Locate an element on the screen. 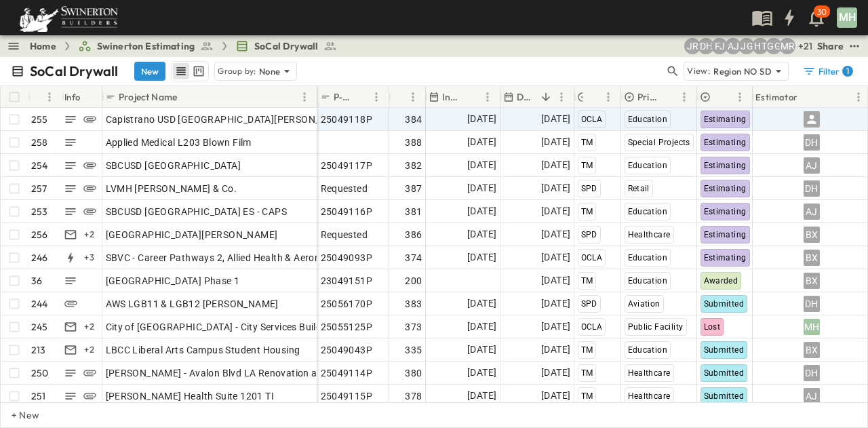 The height and width of the screenshot is (428, 868). button: kanban view is located at coordinates (198, 71).